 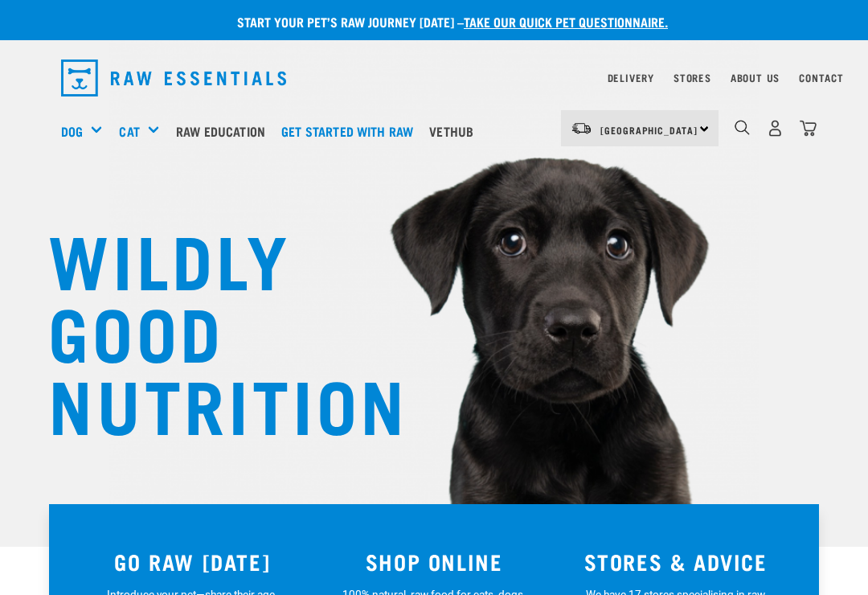 I want to click on a: Get started with Raw, so click(x=351, y=131).